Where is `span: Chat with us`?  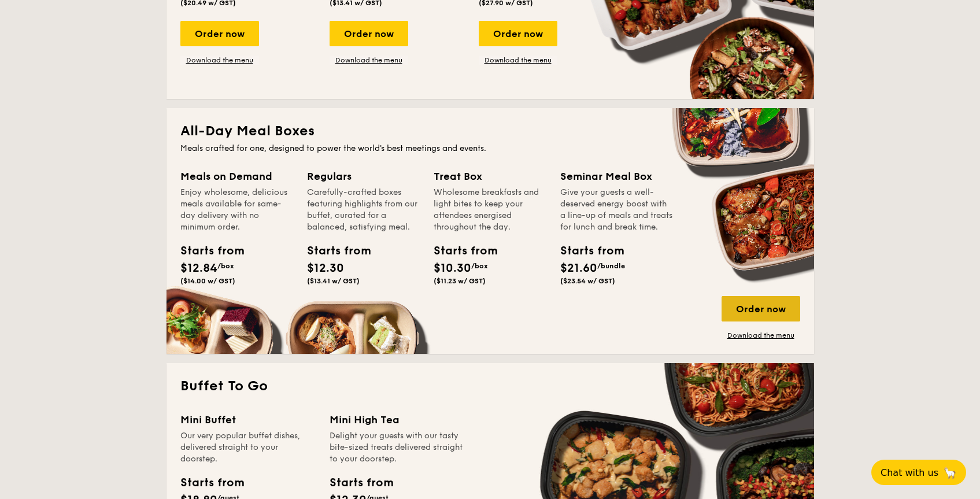
span: Chat with us is located at coordinates (909, 473).